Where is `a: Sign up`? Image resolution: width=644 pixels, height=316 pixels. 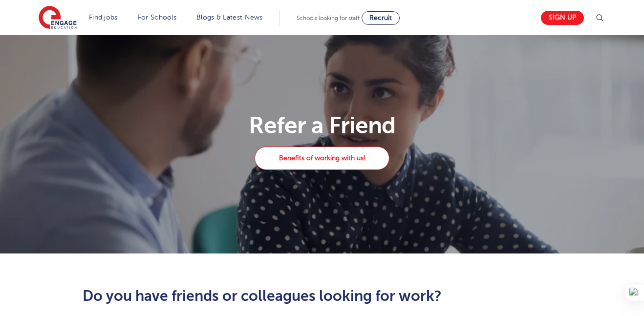 a: Sign up is located at coordinates (562, 17).